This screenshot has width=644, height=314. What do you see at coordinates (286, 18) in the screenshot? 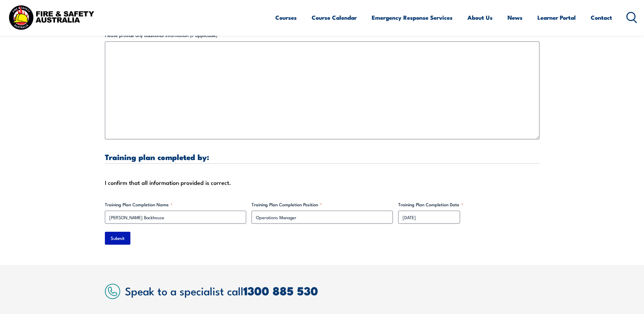
I see `a: Courses` at bounding box center [286, 18].